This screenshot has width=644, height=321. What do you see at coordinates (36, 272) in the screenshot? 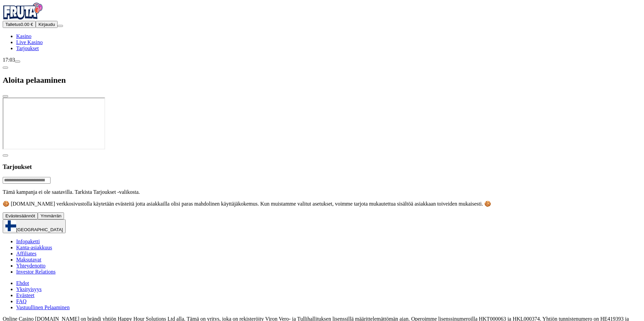
I see `span: Investor Relations` at bounding box center [36, 272].